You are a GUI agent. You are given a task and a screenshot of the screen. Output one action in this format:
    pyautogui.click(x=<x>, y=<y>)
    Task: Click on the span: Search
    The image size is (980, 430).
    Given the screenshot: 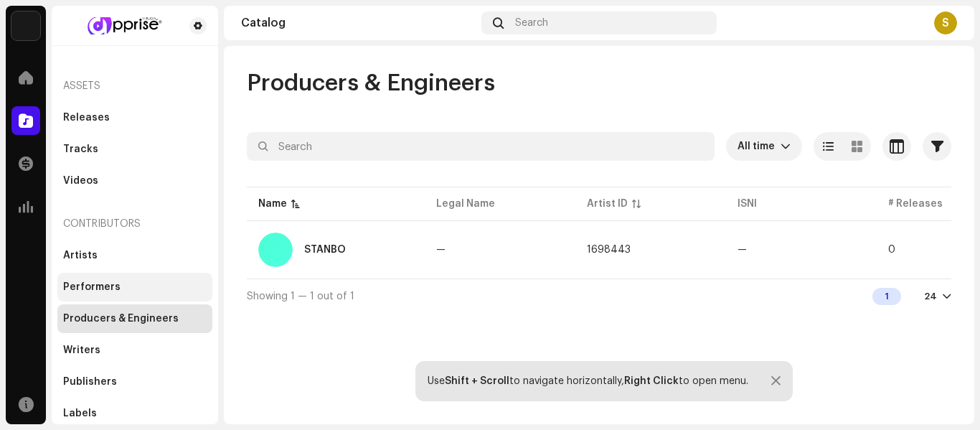 What is the action you would take?
    pyautogui.click(x=532, y=23)
    